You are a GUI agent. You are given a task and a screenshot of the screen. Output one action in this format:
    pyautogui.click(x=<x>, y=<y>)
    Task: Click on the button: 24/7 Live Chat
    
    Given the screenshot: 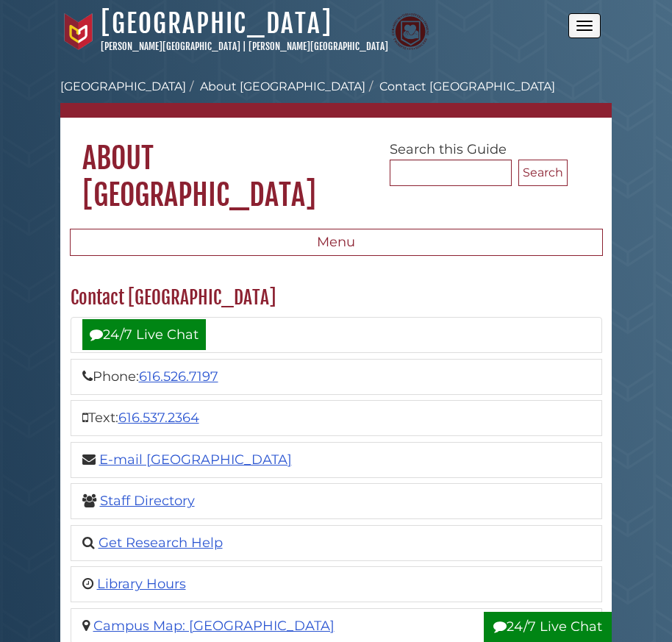 What is the action you would take?
    pyautogui.click(x=548, y=626)
    